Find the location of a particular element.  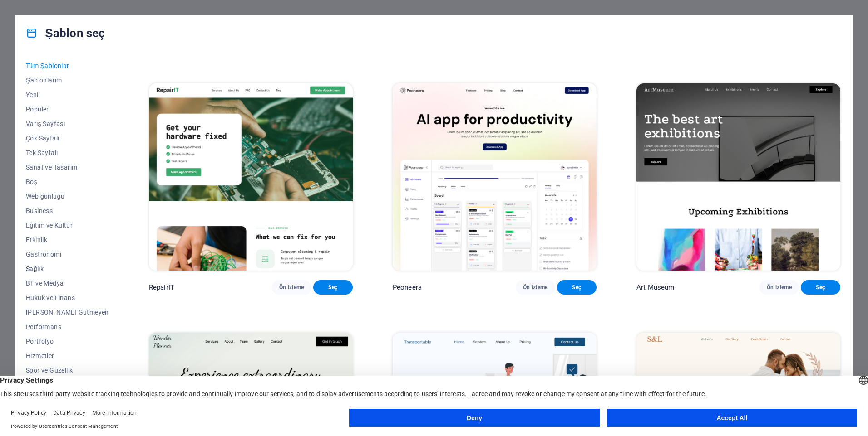

span: Web günlüğü is located at coordinates (67, 197).